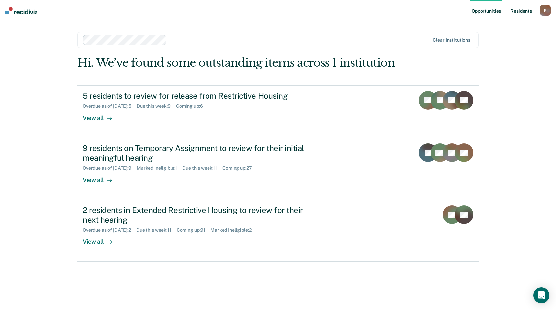 Image resolution: width=556 pixels, height=310 pixels. What do you see at coordinates (234, 230) in the screenshot?
I see `div: Marked Ineligible : 2` at bounding box center [234, 230].